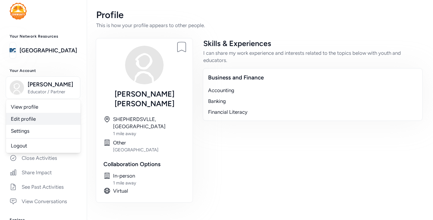 Image resolution: width=433 pixels, height=220 pixels. I want to click on h3: Your Network Resources, so click(43, 36).